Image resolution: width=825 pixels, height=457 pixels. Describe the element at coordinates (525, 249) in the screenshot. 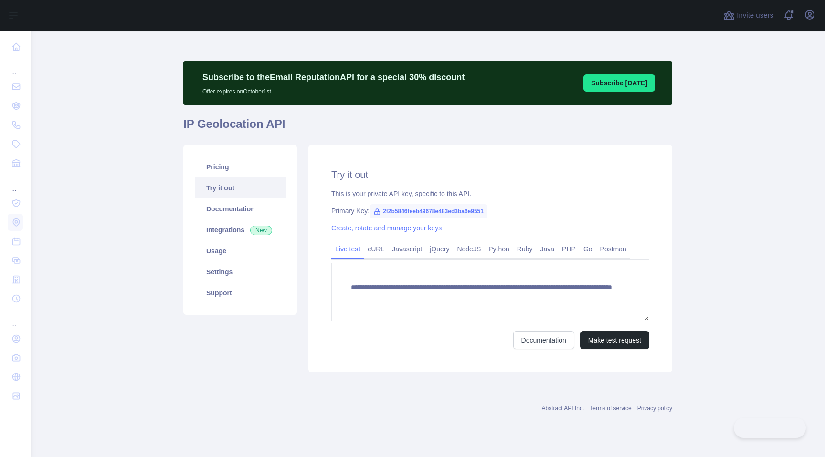

I see `a: Ruby` at that location.